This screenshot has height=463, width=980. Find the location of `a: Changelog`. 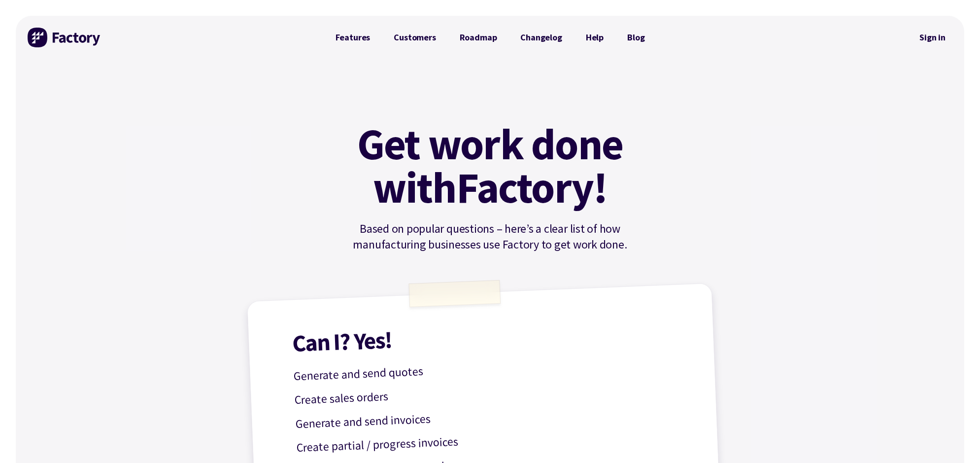

a: Changelog is located at coordinates (541, 37).